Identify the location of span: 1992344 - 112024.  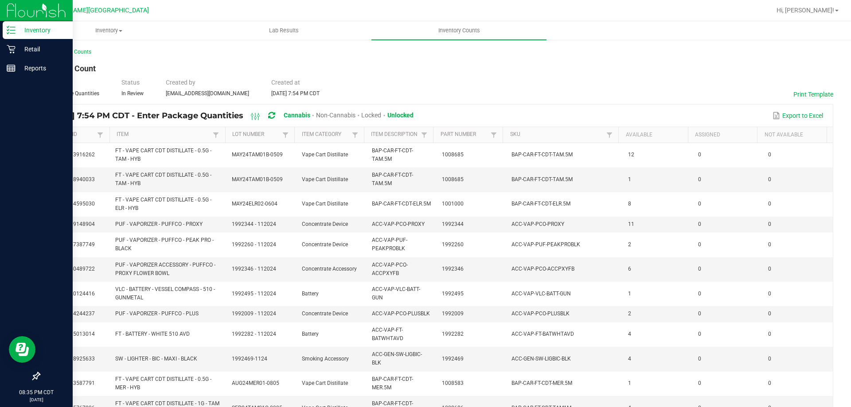
(254, 224).